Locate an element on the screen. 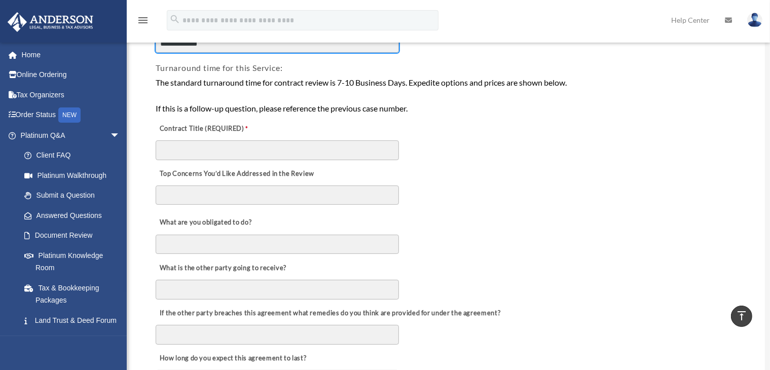 The width and height of the screenshot is (770, 370). a: Client FAQ is located at coordinates (74, 156).